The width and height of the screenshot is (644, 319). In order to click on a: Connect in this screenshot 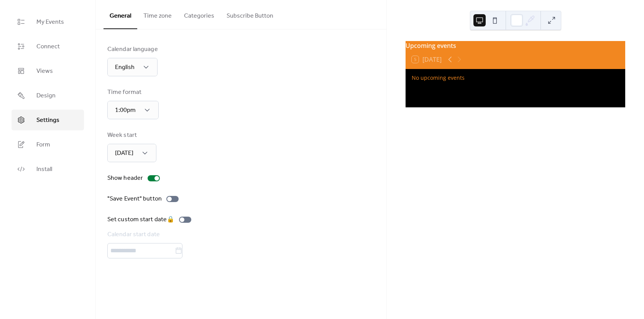, I will do `click(48, 46)`.